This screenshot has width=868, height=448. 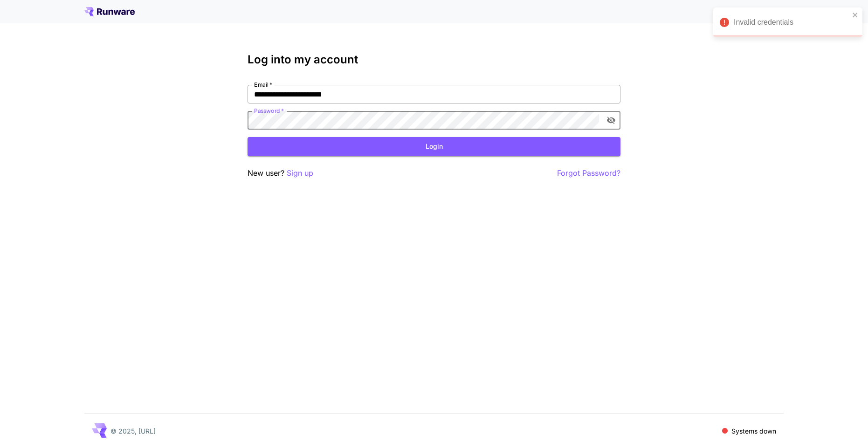 What do you see at coordinates (434, 146) in the screenshot?
I see `button: Login` at bounding box center [434, 146].